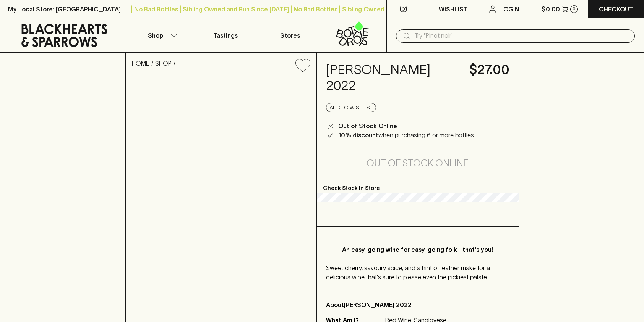 The height and width of the screenshot is (322, 644). What do you see at coordinates (418, 250) in the screenshot?
I see `p: An easy-going wine for easy-going folk—that's you!` at bounding box center [418, 250].